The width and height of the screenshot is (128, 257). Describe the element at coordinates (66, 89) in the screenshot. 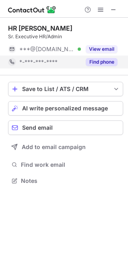

I see `div: Save to List / ATS / CRM` at that location.